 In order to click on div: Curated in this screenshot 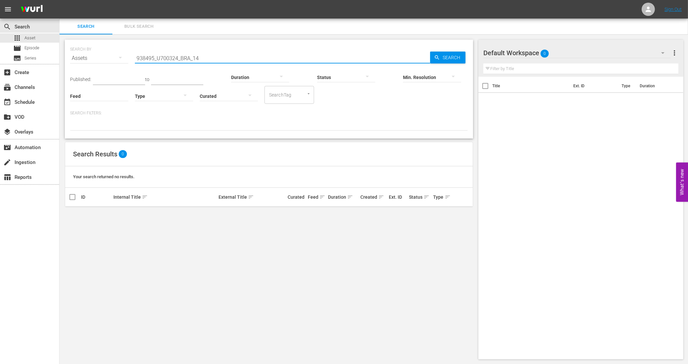, I will do `click(296, 197)`.